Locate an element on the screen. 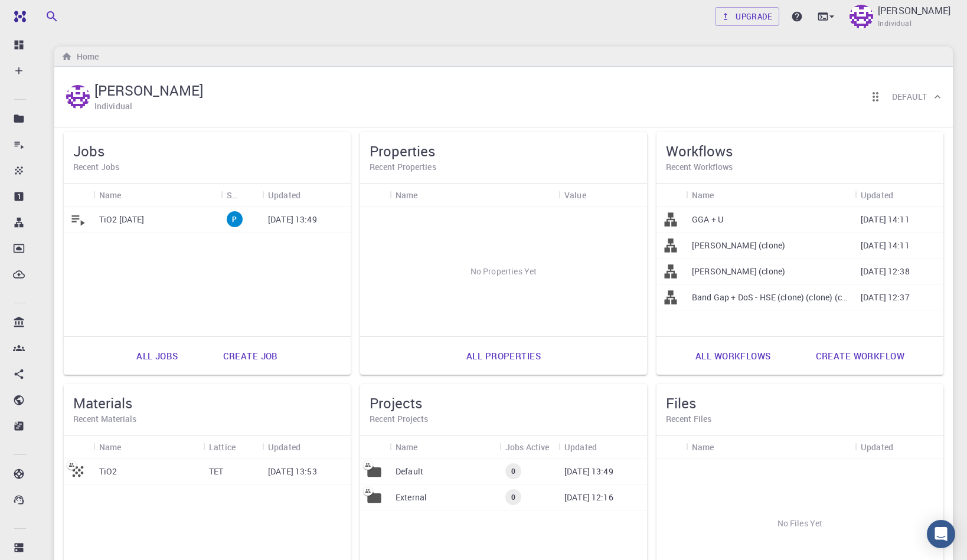  p: External is located at coordinates (411, 498).